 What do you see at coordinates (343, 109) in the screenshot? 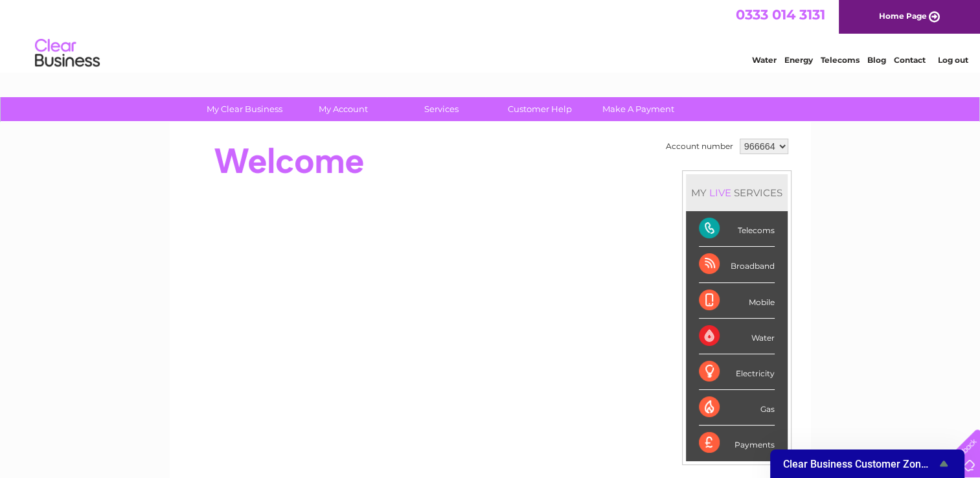
I see `a: My Account` at bounding box center [343, 109].